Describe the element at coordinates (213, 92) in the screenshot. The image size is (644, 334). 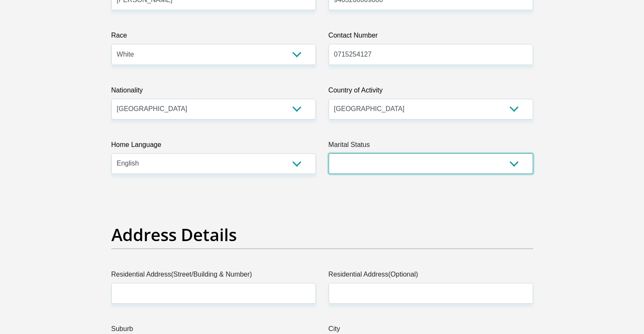
I see `label: Nationality` at that location.